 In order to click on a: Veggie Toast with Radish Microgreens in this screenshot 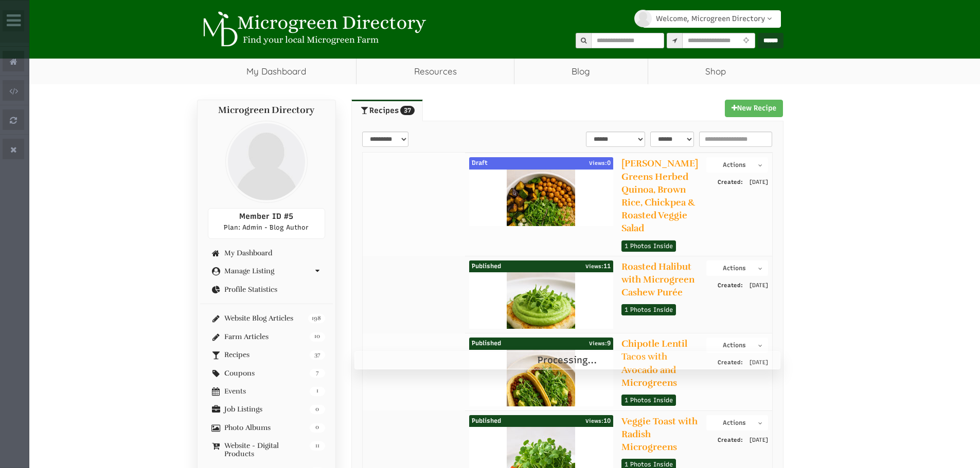, I will do `click(659, 435)`.